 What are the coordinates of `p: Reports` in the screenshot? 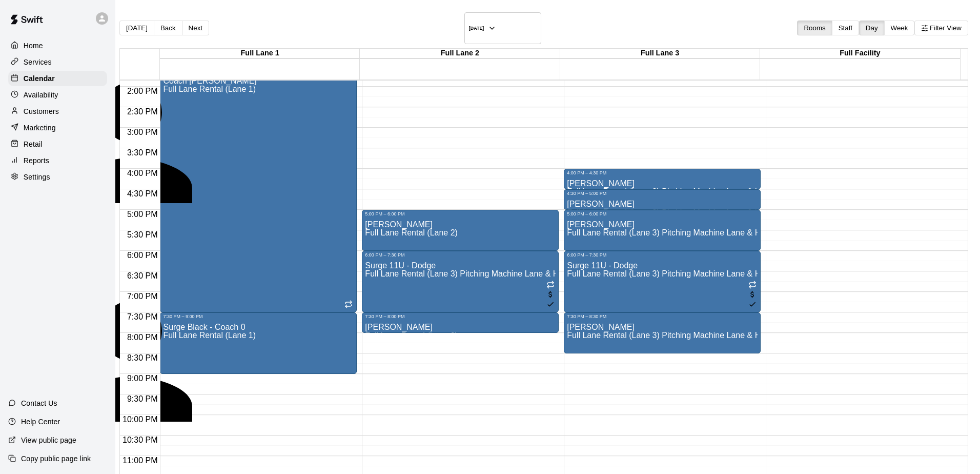 It's located at (37, 160).